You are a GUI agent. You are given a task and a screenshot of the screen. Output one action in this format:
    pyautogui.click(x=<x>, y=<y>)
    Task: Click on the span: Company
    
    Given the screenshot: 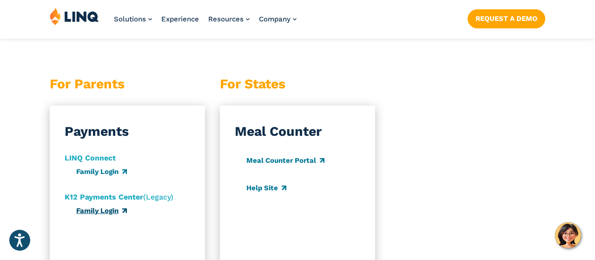 What is the action you would take?
    pyautogui.click(x=275, y=19)
    